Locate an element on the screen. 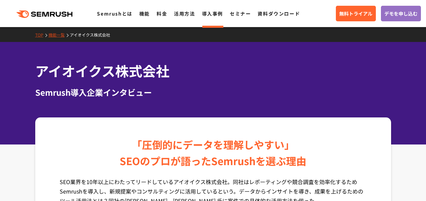 This screenshot has height=201, width=426. a: アイオイクス株式会社 is located at coordinates (92, 35).